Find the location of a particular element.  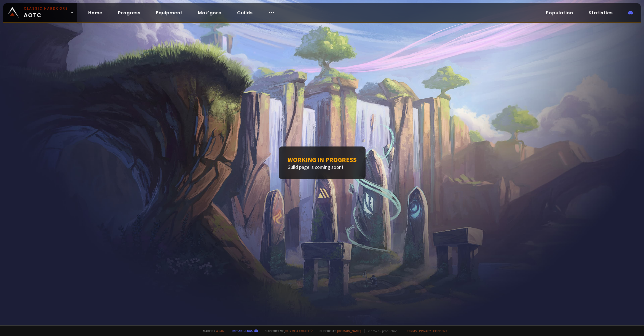

a: Population is located at coordinates (559, 13).